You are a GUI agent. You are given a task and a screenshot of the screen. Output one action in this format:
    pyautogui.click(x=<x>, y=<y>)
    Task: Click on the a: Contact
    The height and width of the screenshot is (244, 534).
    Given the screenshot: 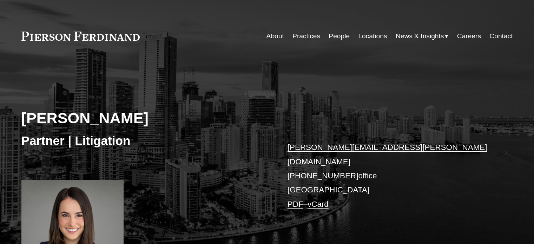 What is the action you would take?
    pyautogui.click(x=501, y=36)
    